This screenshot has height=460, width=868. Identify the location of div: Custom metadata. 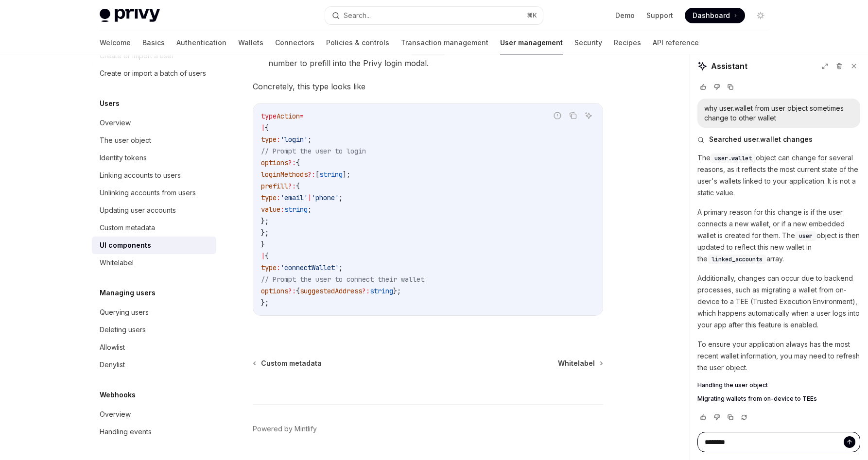
(127, 228).